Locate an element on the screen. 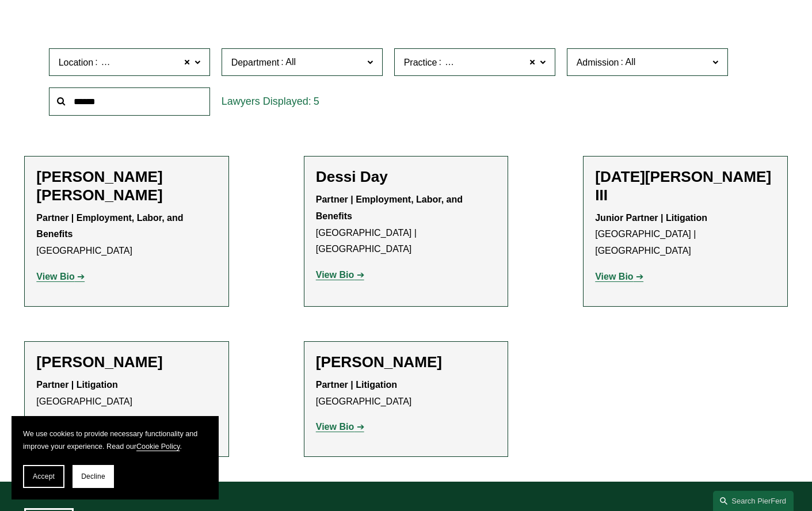  a: Cookie Policy is located at coordinates (158, 447).